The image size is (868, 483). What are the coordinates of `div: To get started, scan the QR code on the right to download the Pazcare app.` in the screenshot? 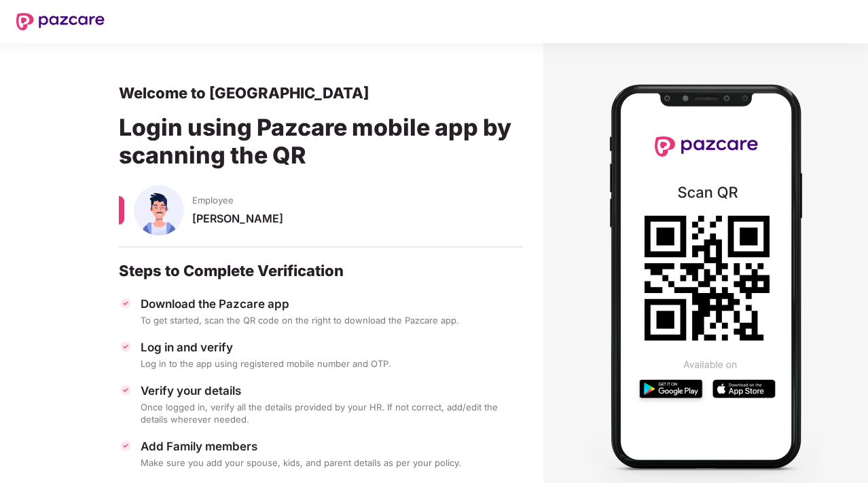 It's located at (332, 320).